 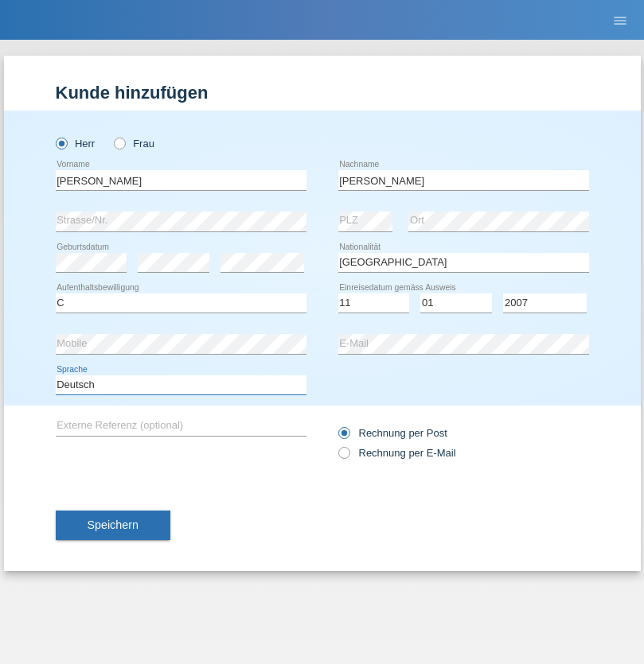 What do you see at coordinates (343, 456) in the screenshot?
I see `input: Rechnung per E-Mail` at bounding box center [343, 456].